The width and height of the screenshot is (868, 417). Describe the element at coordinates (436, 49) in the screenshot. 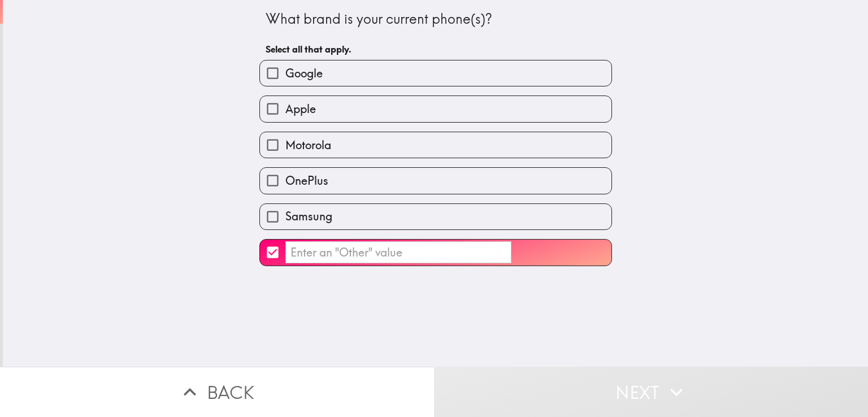

I see `h6: Select all that apply.` at that location.